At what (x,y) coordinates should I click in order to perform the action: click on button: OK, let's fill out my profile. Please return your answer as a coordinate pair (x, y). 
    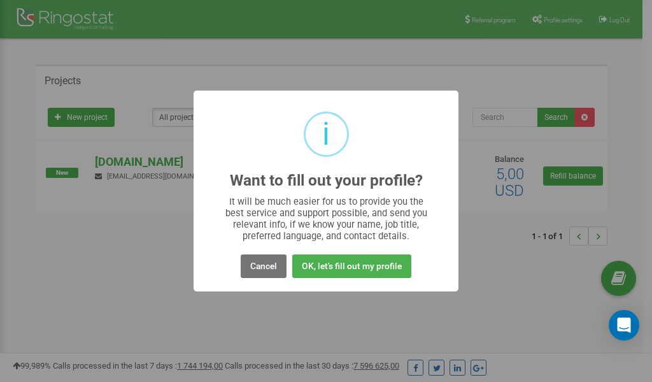
    Looking at the image, I should click on (352, 266).